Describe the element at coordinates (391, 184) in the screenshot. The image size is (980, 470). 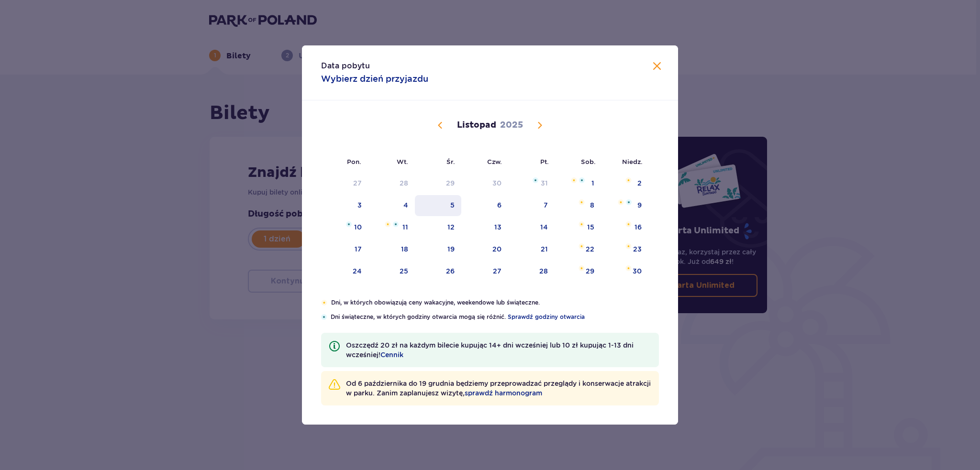
I see `td: wtorek, 28 października 2025` at that location.